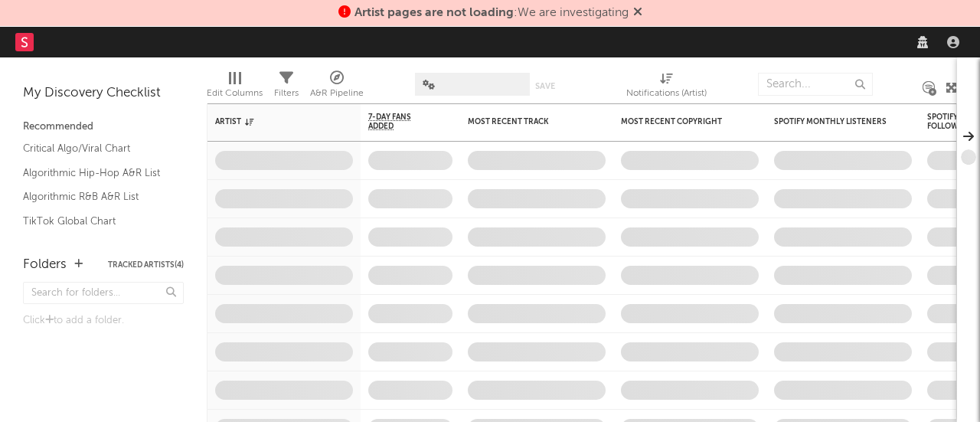 The image size is (980, 422). Describe the element at coordinates (273, 122) in the screenshot. I see `div: Artist` at that location.